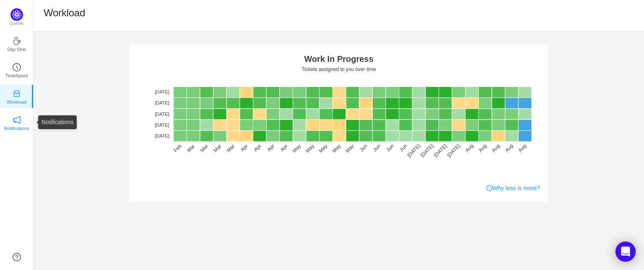  I want to click on a: icon: inboxWorkload, so click(17, 96).